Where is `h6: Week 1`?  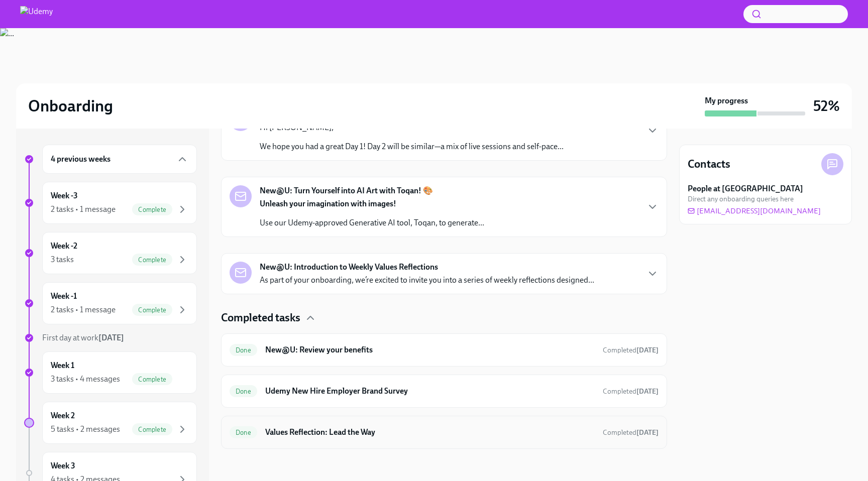
h6: Week 1 is located at coordinates (63, 366).